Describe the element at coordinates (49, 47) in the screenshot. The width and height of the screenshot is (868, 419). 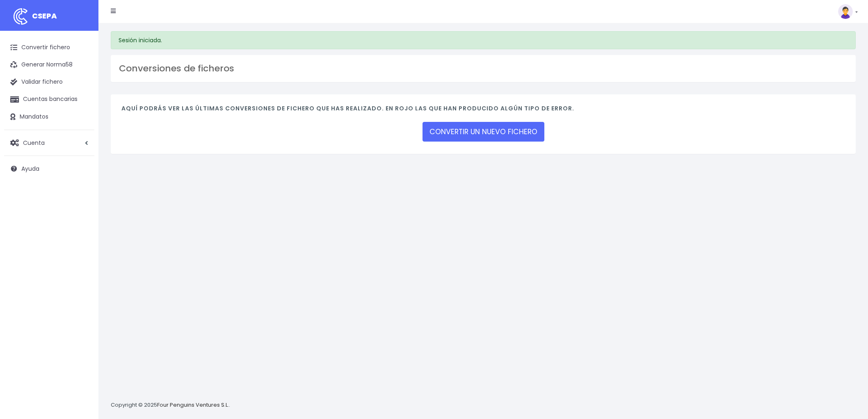
I see `a: Convertir fichero` at that location.